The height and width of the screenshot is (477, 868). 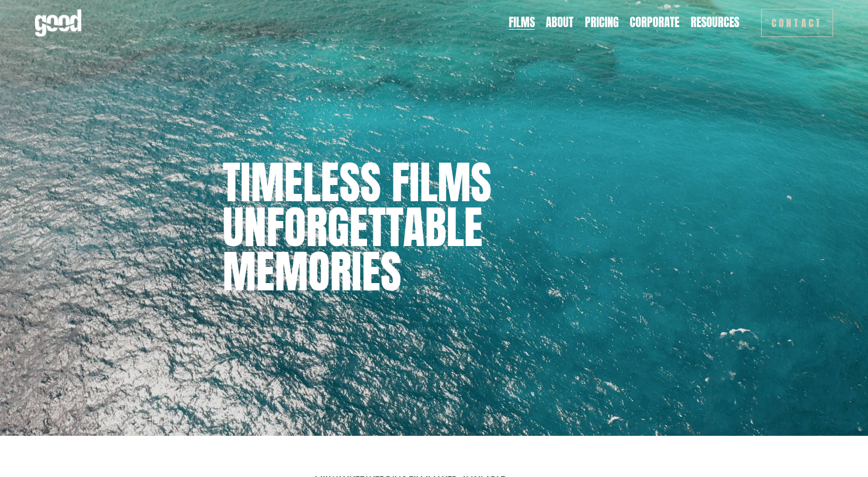 I want to click on a: folder dropdown, so click(x=715, y=22).